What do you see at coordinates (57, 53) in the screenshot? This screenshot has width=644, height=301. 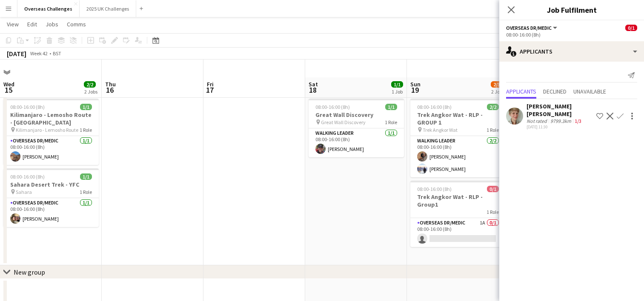 I see `div: BST` at bounding box center [57, 53].